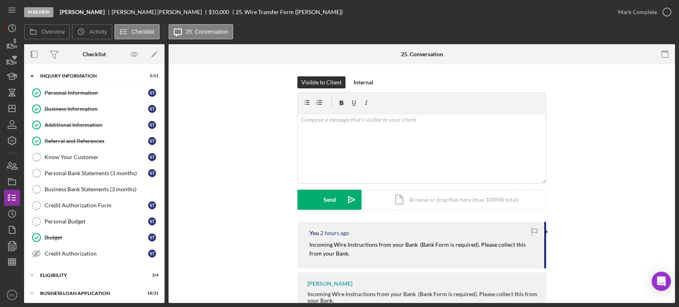  What do you see at coordinates (96, 173) in the screenshot?
I see `div: Personal Bank Statements (3 months)` at bounding box center [96, 173].